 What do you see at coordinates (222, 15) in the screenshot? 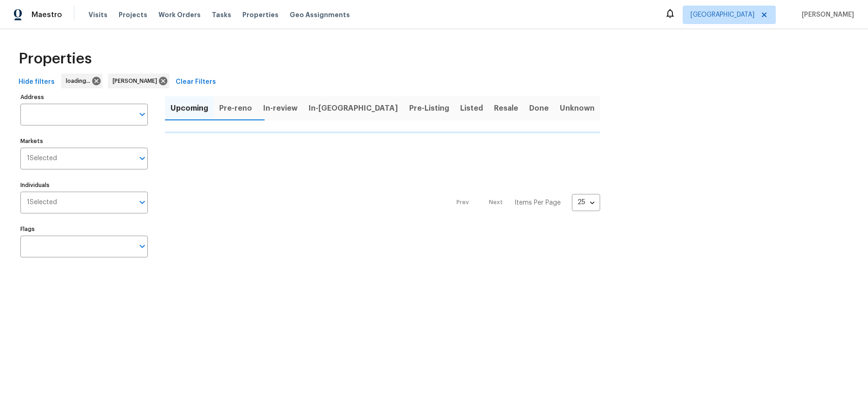
I see `span: Tasks` at bounding box center [222, 15].